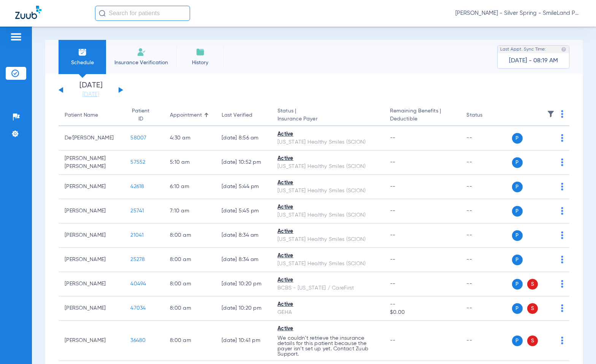 The height and width of the screenshot is (364, 596). What do you see at coordinates (551, 114) in the screenshot?
I see `img: filter.svg` at bounding box center [551, 114].